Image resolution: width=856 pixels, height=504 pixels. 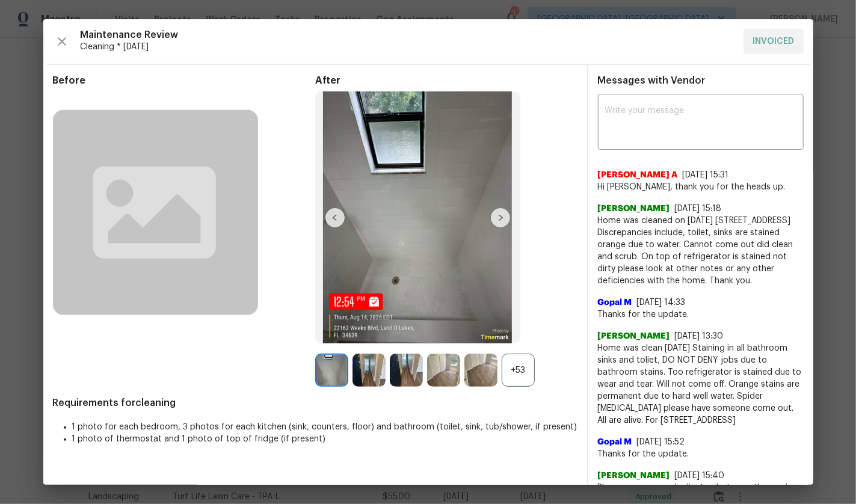 What do you see at coordinates (446, 81) in the screenshot?
I see `span: After` at bounding box center [446, 81].